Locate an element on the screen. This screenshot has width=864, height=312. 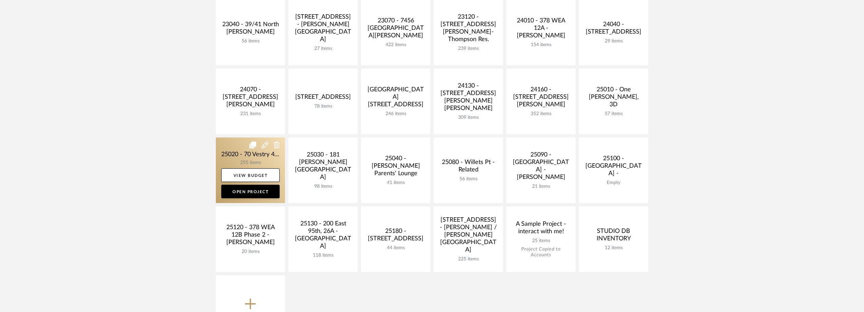
a: View Budget is located at coordinates (250, 175).